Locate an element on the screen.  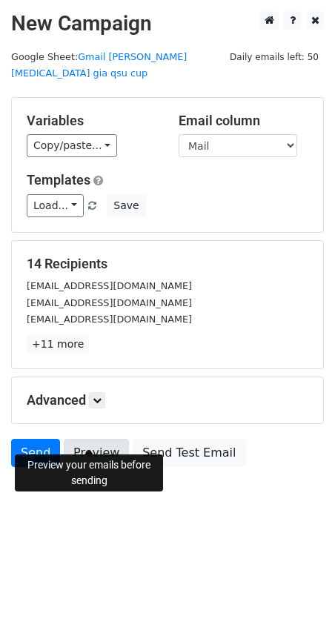
h5: Advanced is located at coordinates (168, 400).